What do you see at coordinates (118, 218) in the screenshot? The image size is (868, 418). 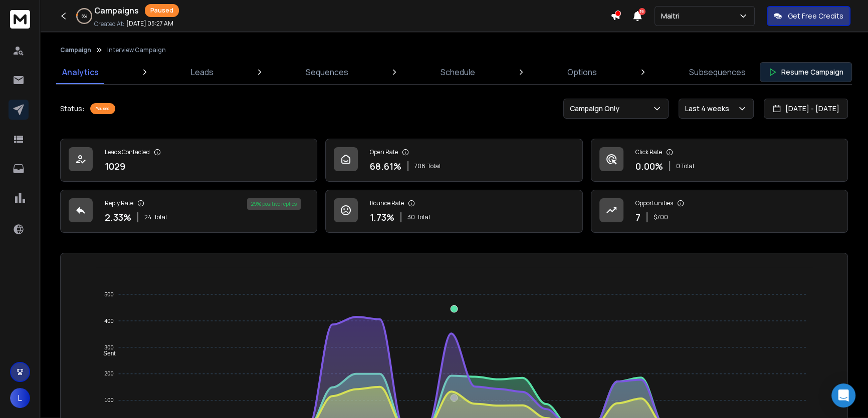 I see `p: 2.33 %` at bounding box center [118, 218].